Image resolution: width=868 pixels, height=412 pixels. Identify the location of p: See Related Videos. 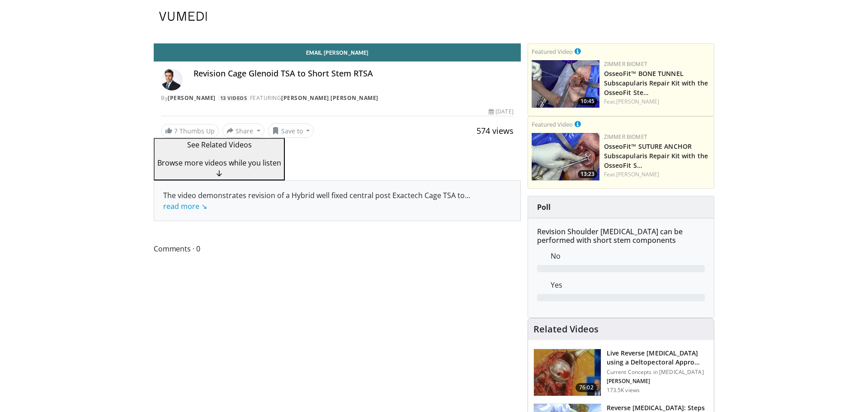
(219, 145).